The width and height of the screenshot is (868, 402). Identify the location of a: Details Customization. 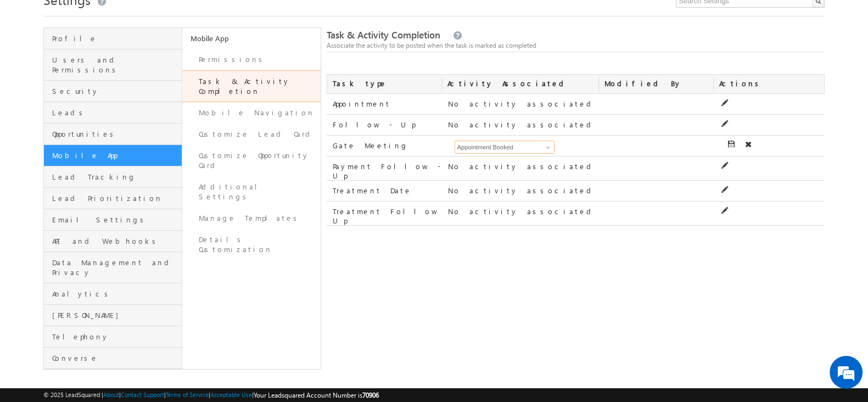
(251, 244).